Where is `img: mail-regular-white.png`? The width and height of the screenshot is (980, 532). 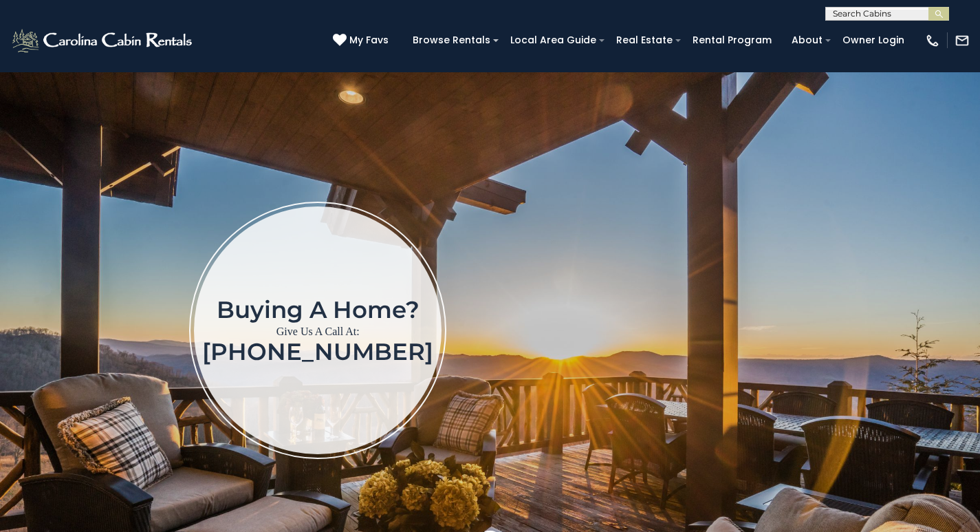 img: mail-regular-white.png is located at coordinates (962, 41).